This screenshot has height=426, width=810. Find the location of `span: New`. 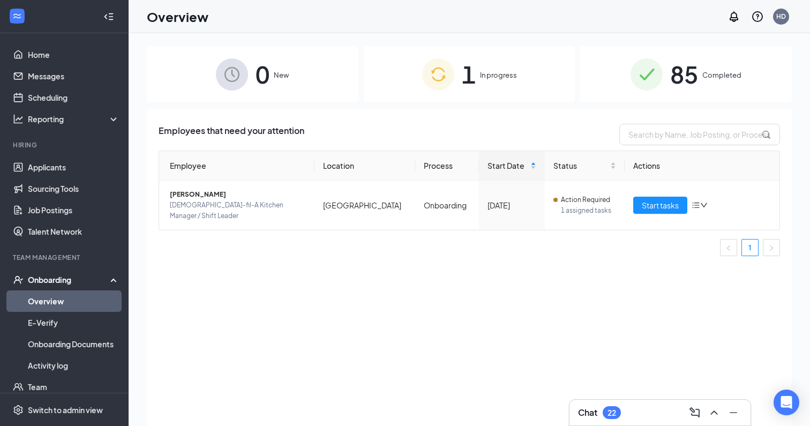

span: New is located at coordinates (281, 75).